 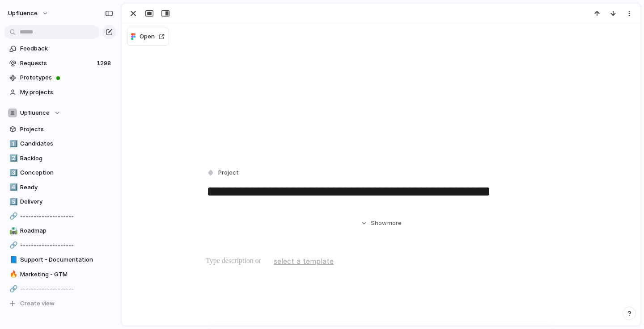 What do you see at coordinates (60, 129) in the screenshot?
I see `a: Projects` at bounding box center [60, 129].